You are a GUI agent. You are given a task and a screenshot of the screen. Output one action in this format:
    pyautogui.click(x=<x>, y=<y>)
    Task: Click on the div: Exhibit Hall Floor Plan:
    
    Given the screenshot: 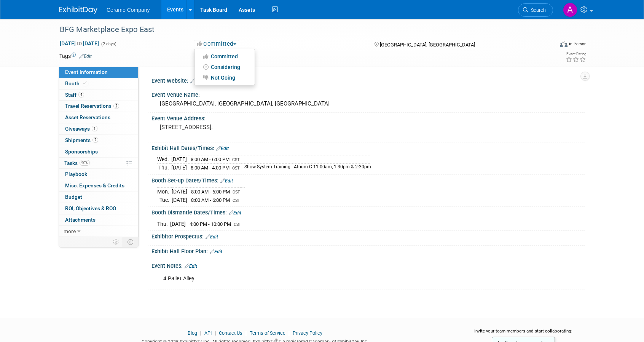 What is the action you would take?
    pyautogui.click(x=368, y=250)
    